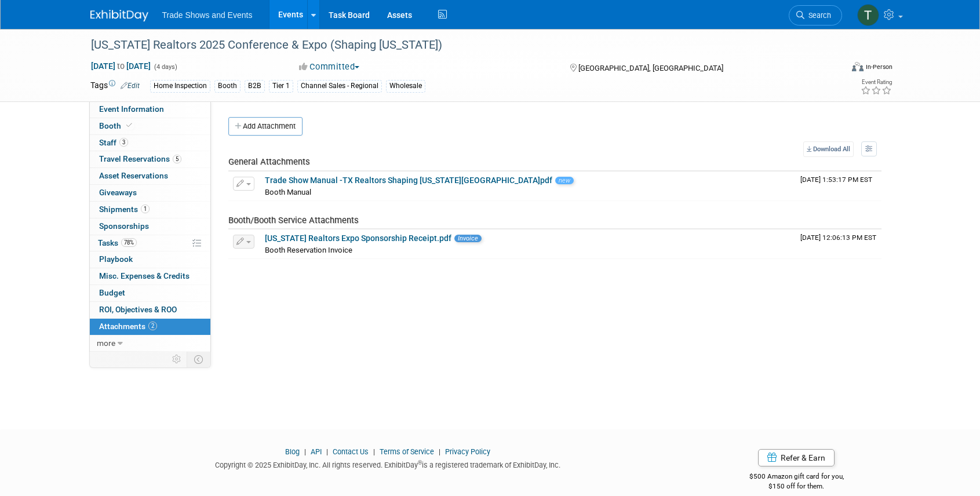 The image size is (980, 496). Describe the element at coordinates (150, 110) in the screenshot. I see `a: Event Information` at that location.